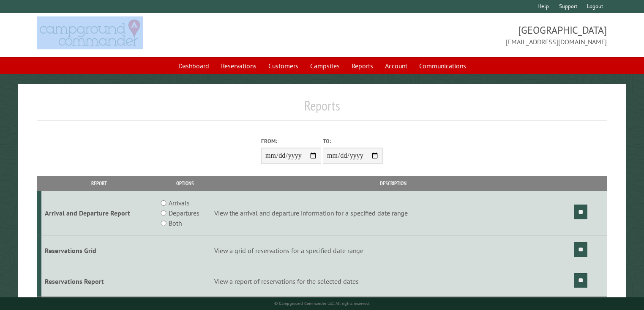 This screenshot has height=310, width=644. What do you see at coordinates (179, 203) in the screenshot?
I see `label: Arrivals` at bounding box center [179, 203].